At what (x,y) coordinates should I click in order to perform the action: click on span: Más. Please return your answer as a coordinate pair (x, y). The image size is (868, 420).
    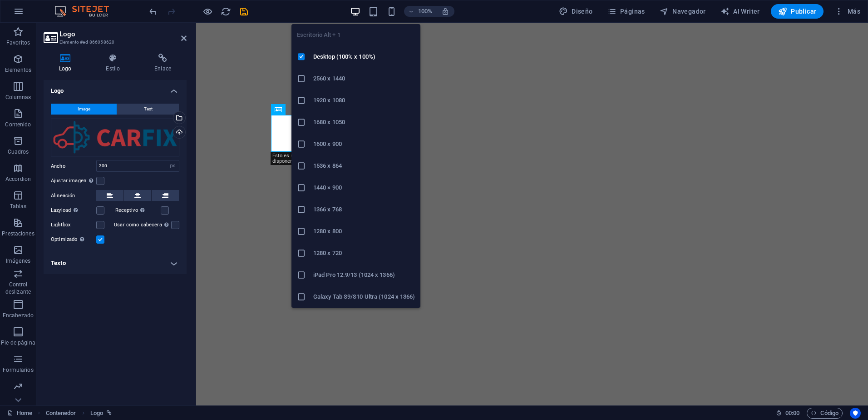
    Looking at the image, I should click on (847, 11).